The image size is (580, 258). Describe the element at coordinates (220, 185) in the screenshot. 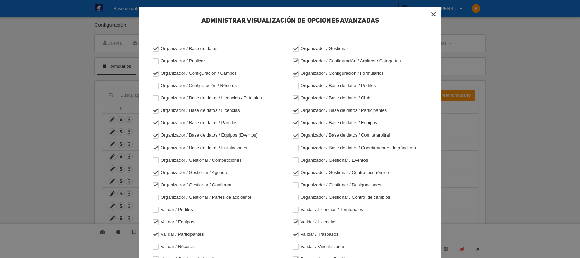

I see `label: Organizador / Gestionar / Confirmar` at that location.